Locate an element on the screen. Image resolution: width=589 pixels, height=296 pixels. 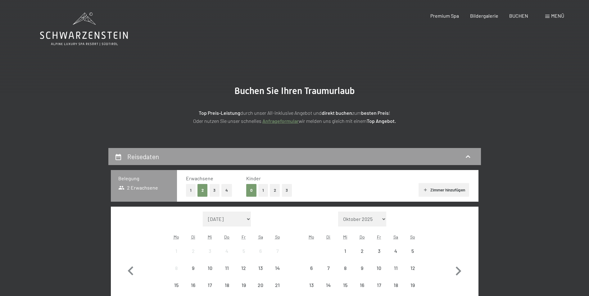
div: Sat Sep 06 2025 is located at coordinates (260, 251).